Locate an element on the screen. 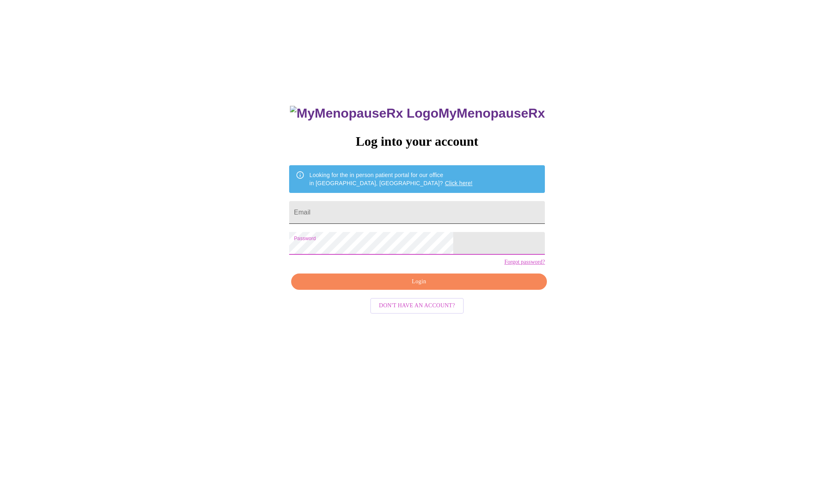 This screenshot has height=488, width=834. h3: Log into your account is located at coordinates (417, 141).